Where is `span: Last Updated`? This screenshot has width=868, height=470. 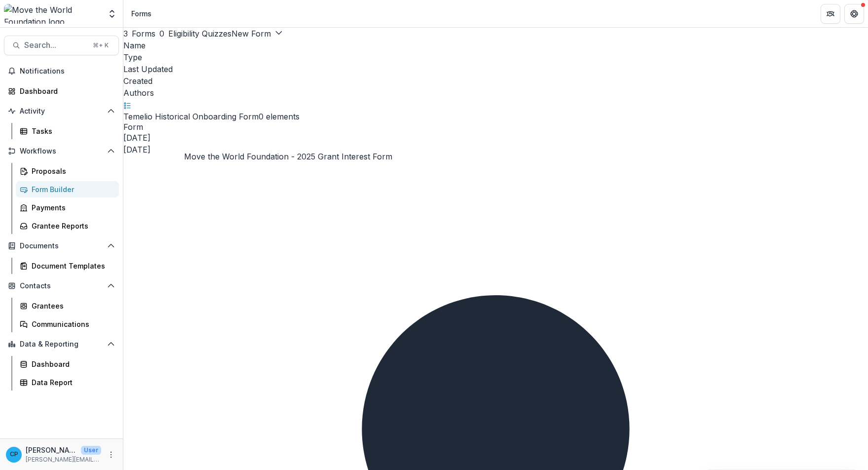
span: Last Updated is located at coordinates (148, 69).